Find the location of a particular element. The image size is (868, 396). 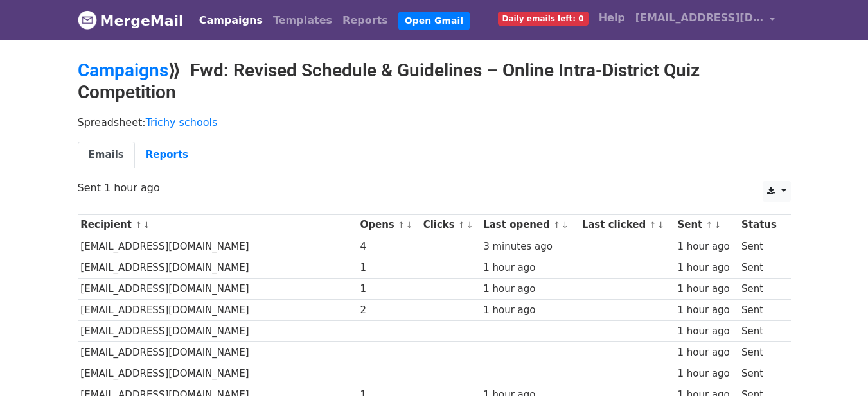

a: MergeMail is located at coordinates (131, 20).